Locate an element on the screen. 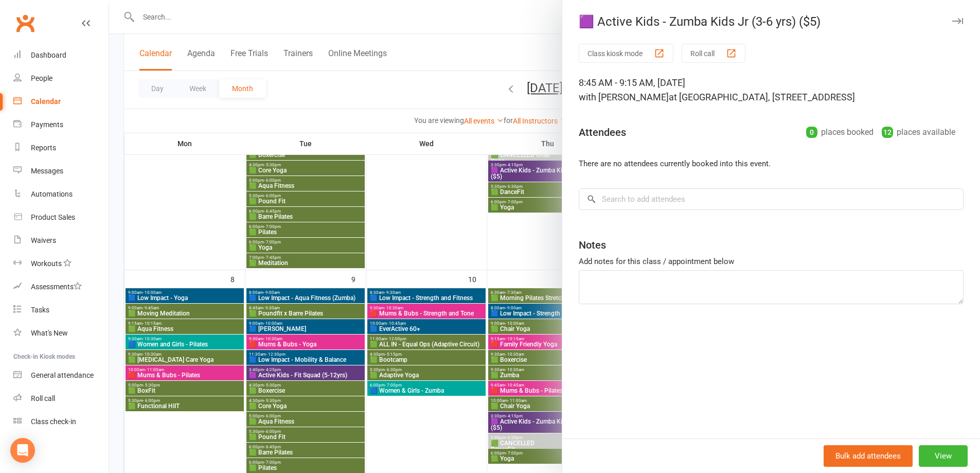 Image resolution: width=980 pixels, height=473 pixels. div: Dashboard is located at coordinates (48, 55).